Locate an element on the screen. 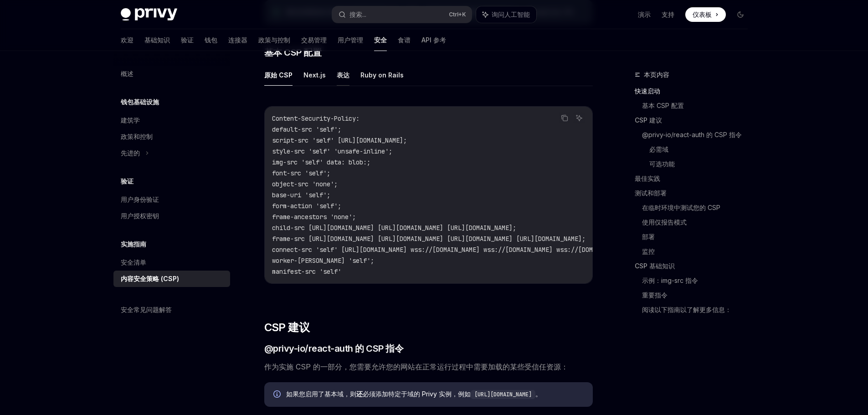  font: 政策和控制 is located at coordinates (136, 137).